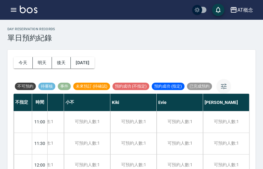 Image resolution: width=263 pixels, height=169 pixels. I want to click on div: Kiki, so click(133, 103).